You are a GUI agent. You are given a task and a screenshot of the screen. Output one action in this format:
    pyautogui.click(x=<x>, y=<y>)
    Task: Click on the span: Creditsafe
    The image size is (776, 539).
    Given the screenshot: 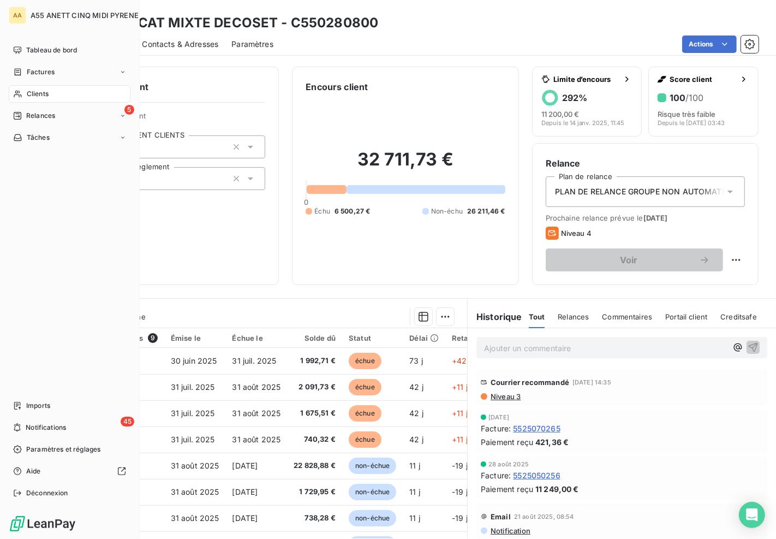 What is the action you would take?
    pyautogui.click(x=738, y=317)
    